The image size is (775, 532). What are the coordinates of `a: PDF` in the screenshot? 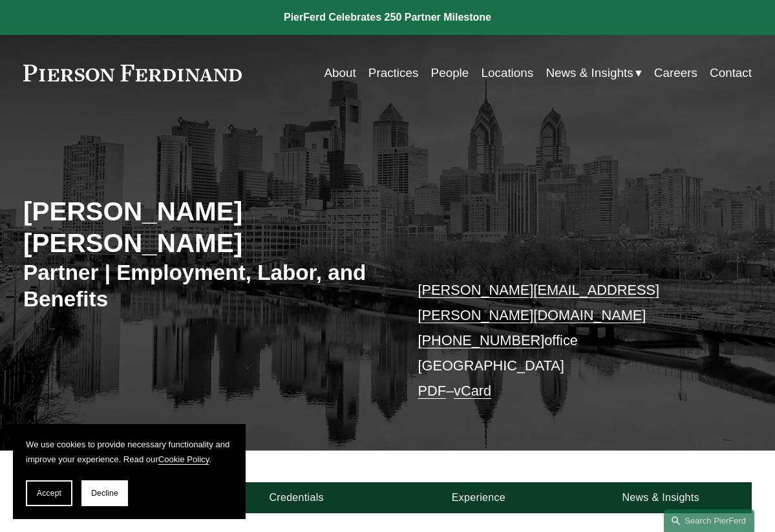 It's located at (432, 391).